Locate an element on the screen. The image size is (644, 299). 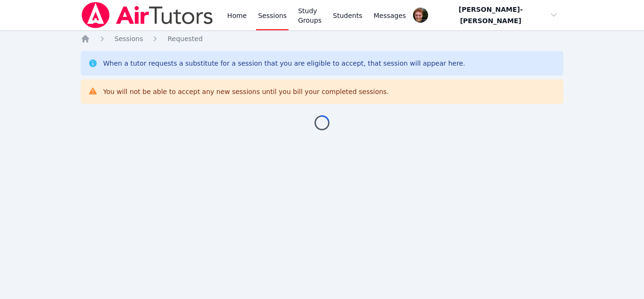
div: When a tutor requests a substitute for a session that you are eligible to accept, that session wi... is located at coordinates (284, 64).